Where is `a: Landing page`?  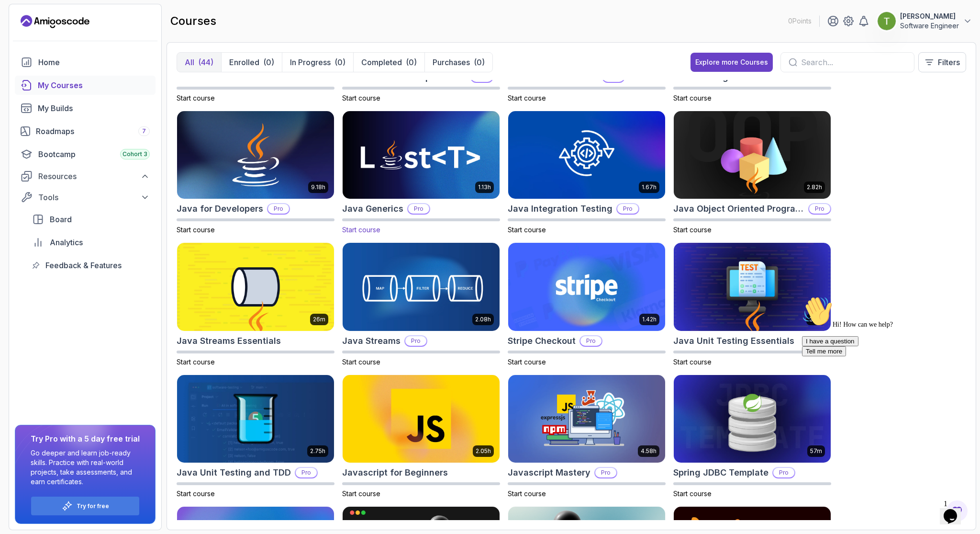 a: Landing page is located at coordinates (55, 22).